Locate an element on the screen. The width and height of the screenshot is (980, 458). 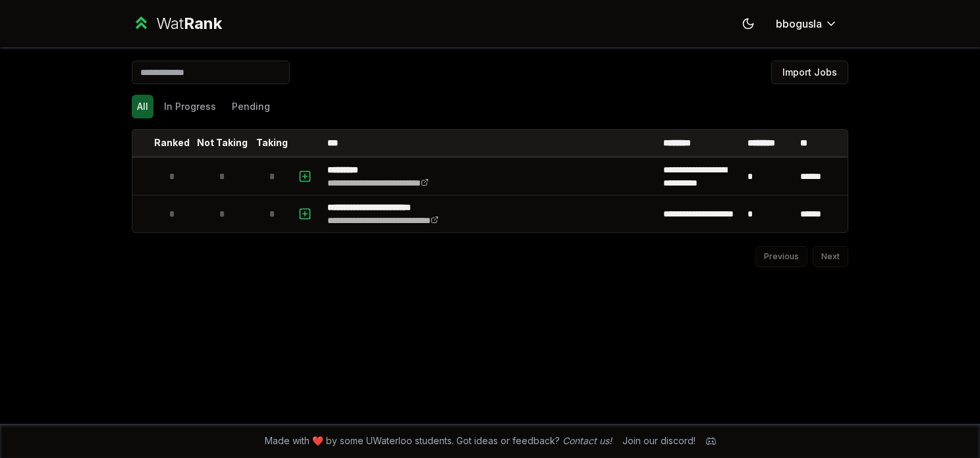
button: Pending is located at coordinates (251, 106).